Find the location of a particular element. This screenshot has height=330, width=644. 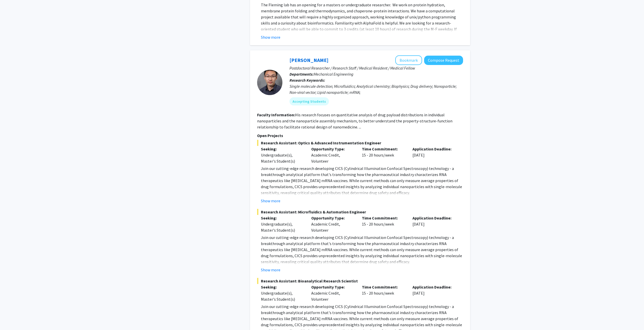

p: The Fleming lab has an opening for a masters or undergraduate researcher. We work on protein hydr... is located at coordinates (362, 26).